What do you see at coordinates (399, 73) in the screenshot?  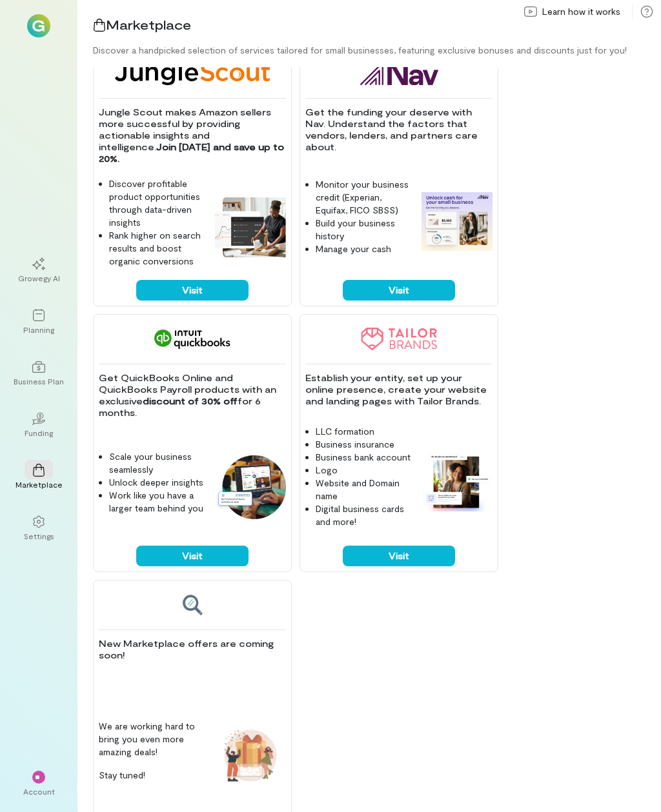 I see `img: Nav` at bounding box center [399, 73].